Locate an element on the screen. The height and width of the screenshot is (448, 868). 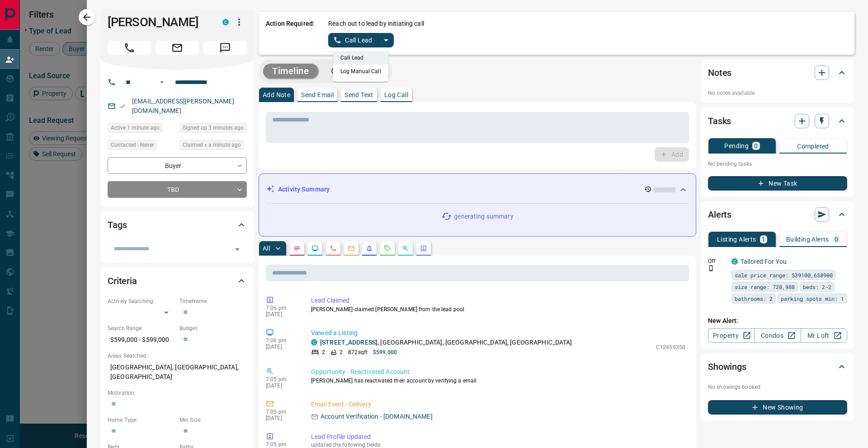
p: Reach out to lead by initiating call is located at coordinates (376, 24).